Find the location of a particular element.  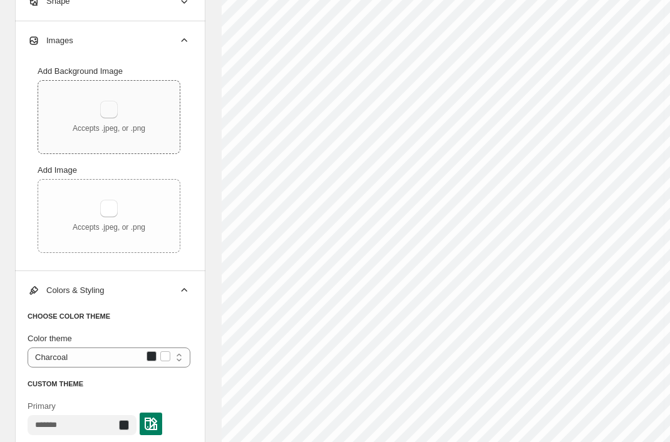

span: Primary is located at coordinates (41, 406).